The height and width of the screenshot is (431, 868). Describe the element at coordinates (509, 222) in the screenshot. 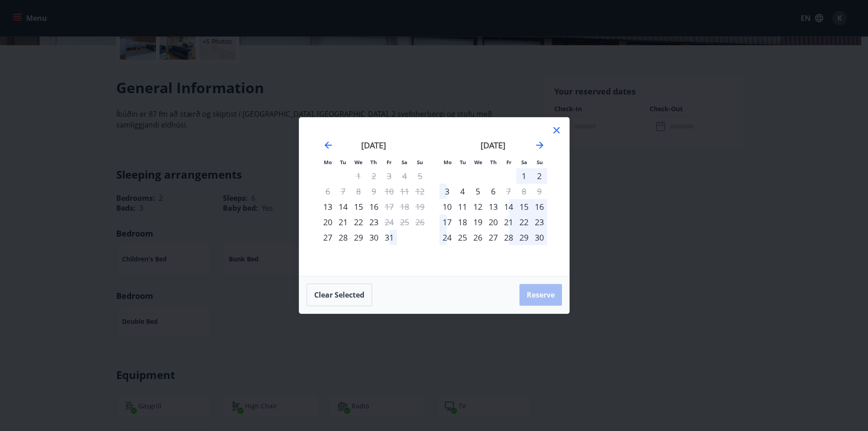

I see `td: Choose Friday, November 21, 2025 as your check-in date. It’s available.` at that location.